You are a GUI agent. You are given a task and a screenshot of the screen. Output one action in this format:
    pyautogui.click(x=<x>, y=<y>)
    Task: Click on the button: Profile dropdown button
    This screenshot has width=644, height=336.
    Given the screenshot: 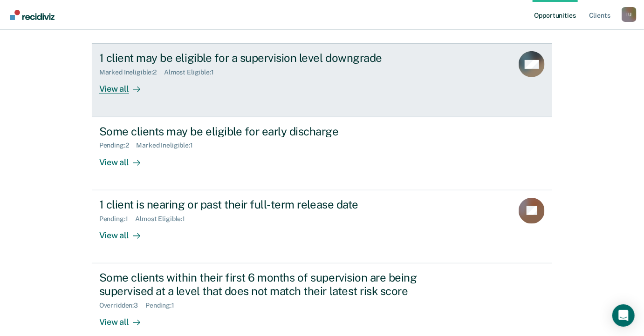 What is the action you would take?
    pyautogui.click(x=629, y=14)
    